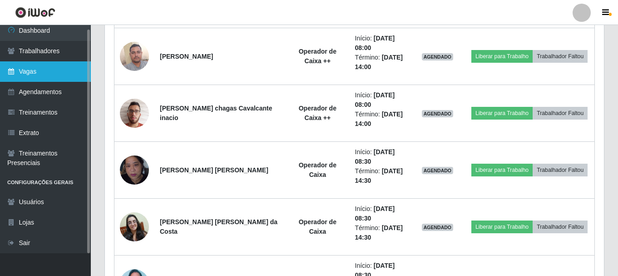  I want to click on img: 1738680249125.jpeg, so click(134, 113).